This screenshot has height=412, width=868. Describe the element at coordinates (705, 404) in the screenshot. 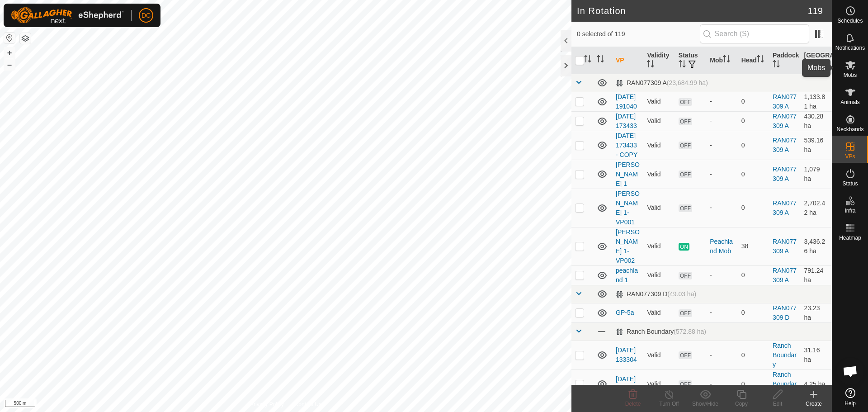

I see `div: Show/Hide` at that location.